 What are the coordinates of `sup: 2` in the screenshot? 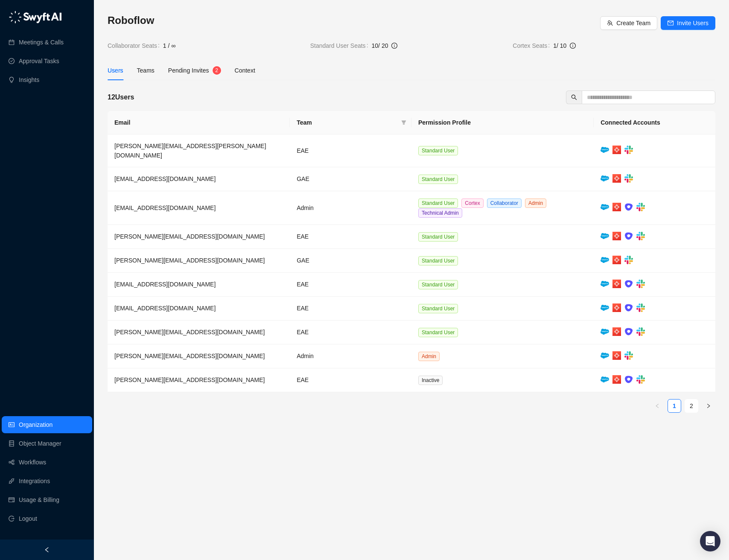 It's located at (217, 71).